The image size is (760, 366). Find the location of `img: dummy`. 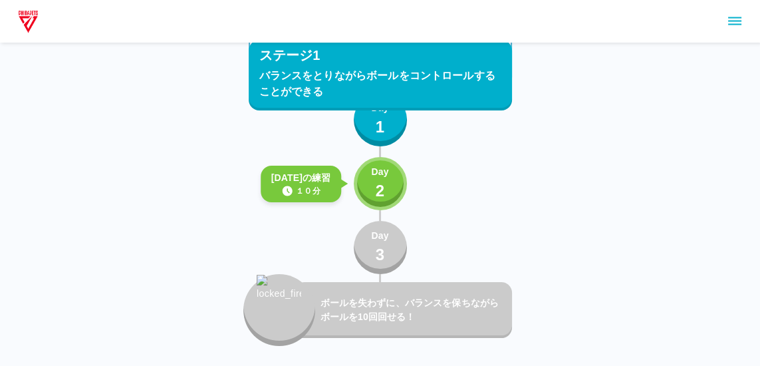

img: dummy is located at coordinates (28, 21).